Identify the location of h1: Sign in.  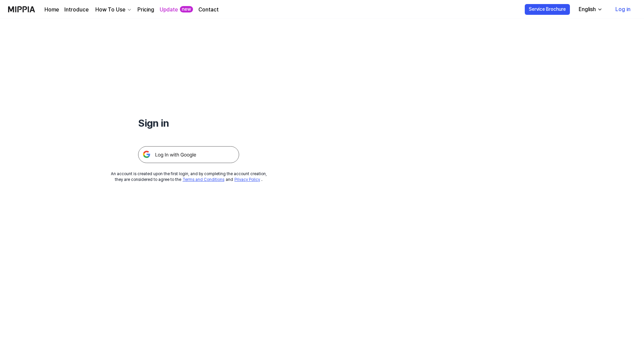
(188, 123).